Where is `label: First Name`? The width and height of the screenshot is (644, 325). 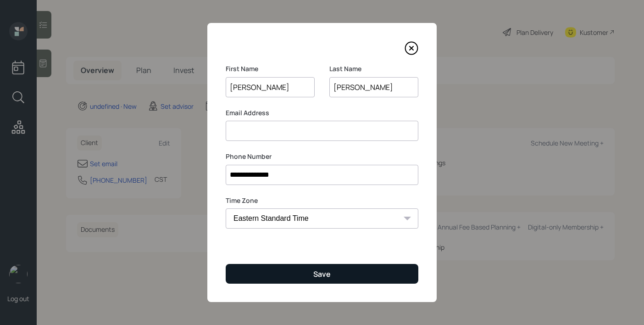
label: First Name is located at coordinates (270, 69).